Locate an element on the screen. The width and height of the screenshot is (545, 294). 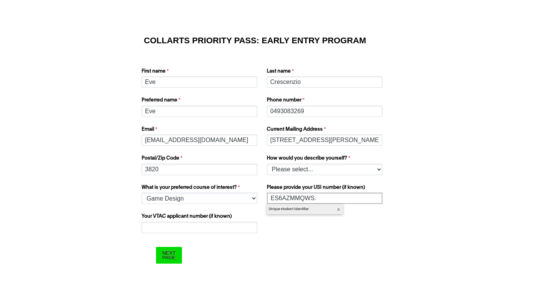
input: Email is located at coordinates (199, 140).